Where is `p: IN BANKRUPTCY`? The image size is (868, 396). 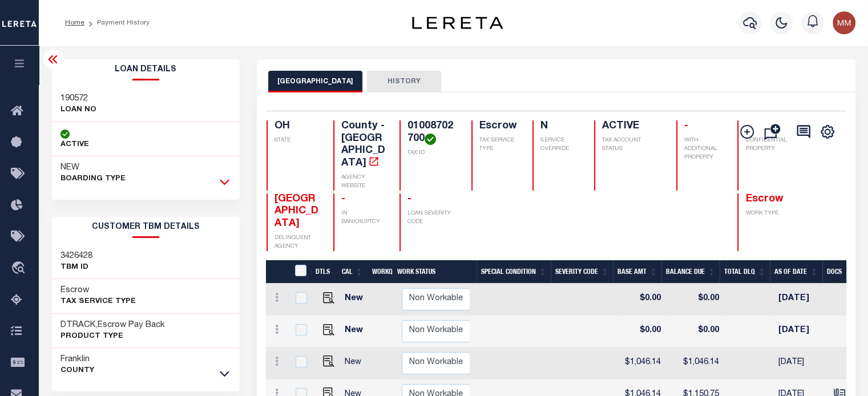
p: IN BANKRUPTCY is located at coordinates (363, 218).